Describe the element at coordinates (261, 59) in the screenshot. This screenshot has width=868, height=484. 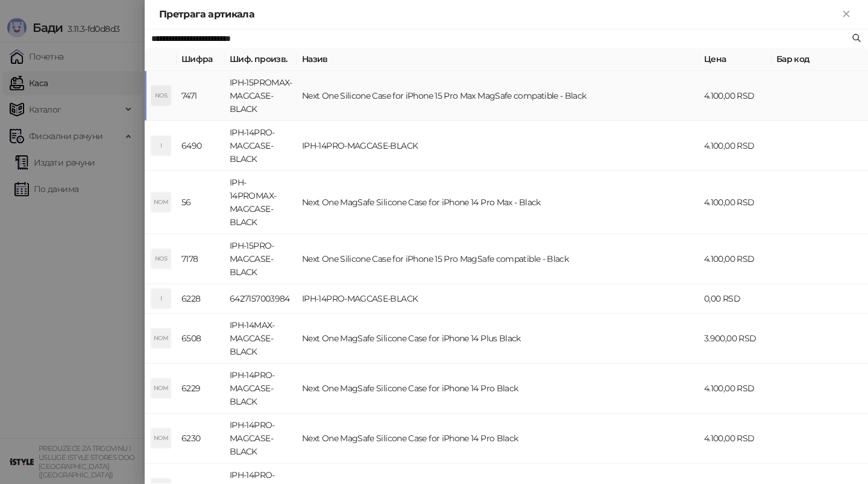
I see `th: Шиф. произв.` at that location.